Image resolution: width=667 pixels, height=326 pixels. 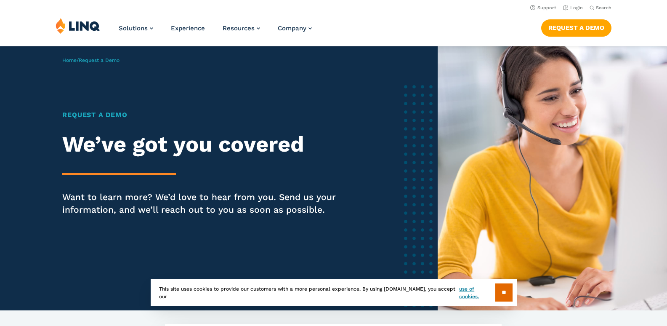 I want to click on h1: Request a Demo, so click(x=210, y=115).